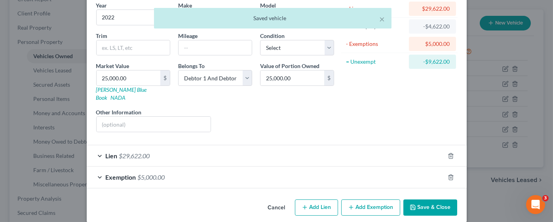  Describe the element at coordinates (112, 155) in the screenshot. I see `span: Lien` at that location.